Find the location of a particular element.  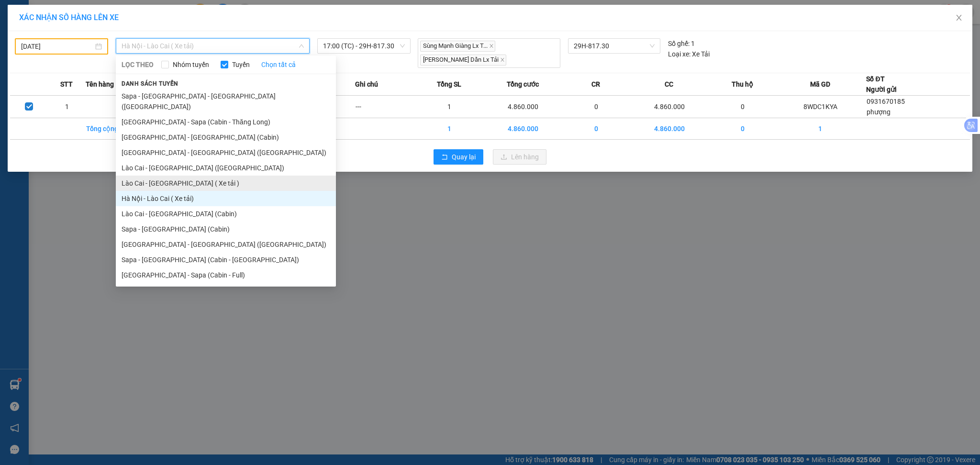

span: 17:00 (TC) - 29H-817.30 is located at coordinates (364, 46).